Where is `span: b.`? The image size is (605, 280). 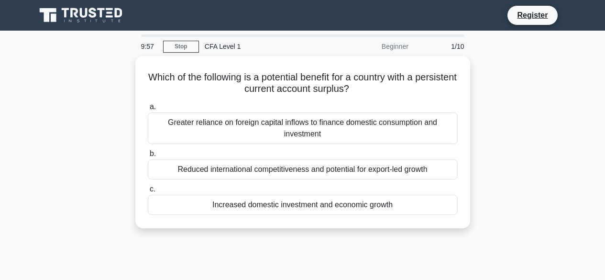
span: b. is located at coordinates (153, 153).